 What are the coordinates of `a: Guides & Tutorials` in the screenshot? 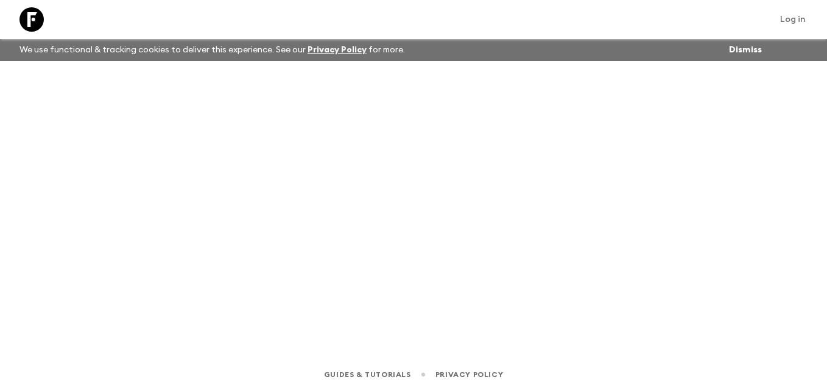 It's located at (367, 374).